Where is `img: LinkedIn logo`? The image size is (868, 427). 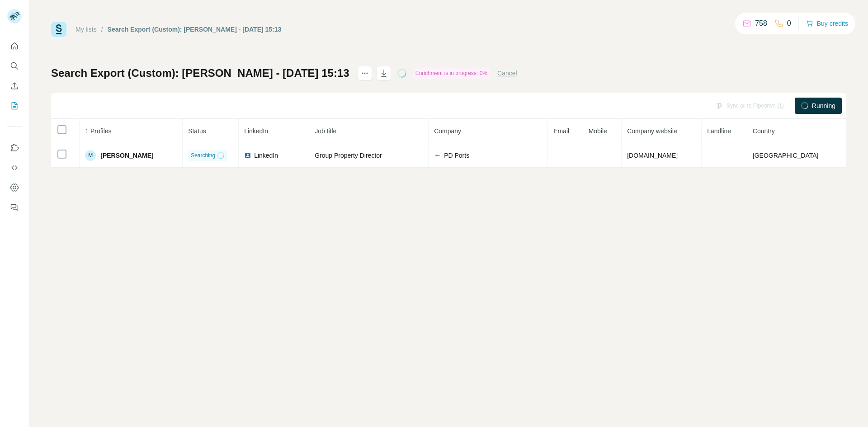
img: LinkedIn logo is located at coordinates (248, 156).